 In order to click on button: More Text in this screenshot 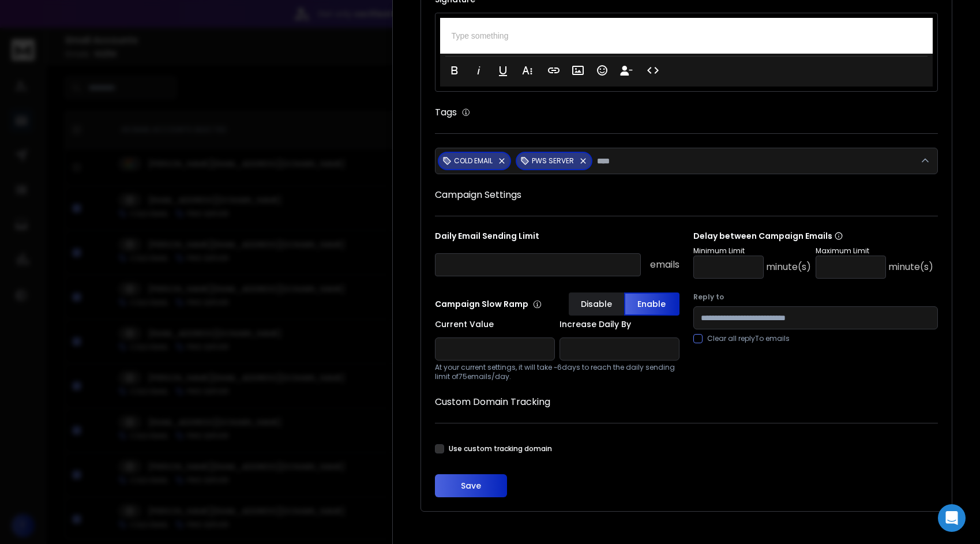, I will do `click(527, 70)`.